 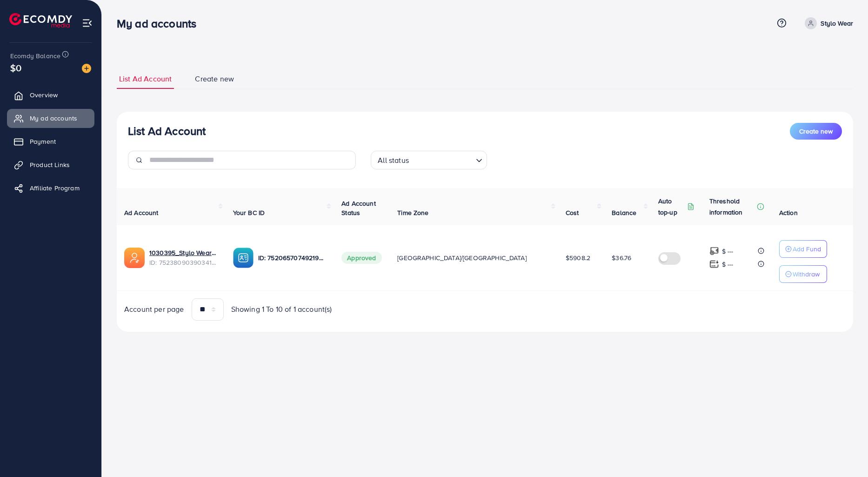 What do you see at coordinates (87, 23) in the screenshot?
I see `img: menu` at bounding box center [87, 23].